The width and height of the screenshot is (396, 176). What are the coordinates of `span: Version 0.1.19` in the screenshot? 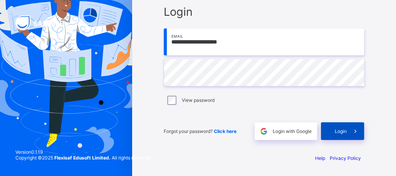 It's located at (83, 152).